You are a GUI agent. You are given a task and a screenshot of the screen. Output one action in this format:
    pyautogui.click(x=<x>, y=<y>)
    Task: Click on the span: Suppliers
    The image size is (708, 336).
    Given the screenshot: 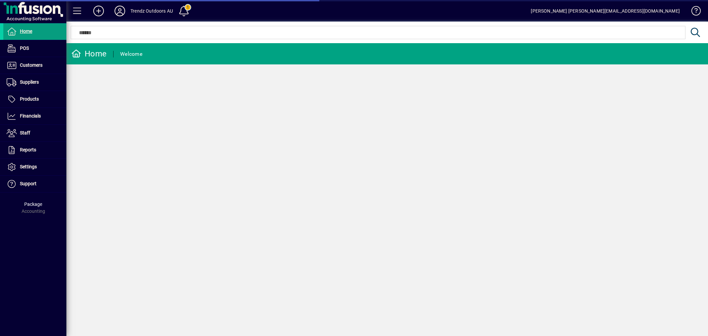 What is the action you would take?
    pyautogui.click(x=29, y=82)
    